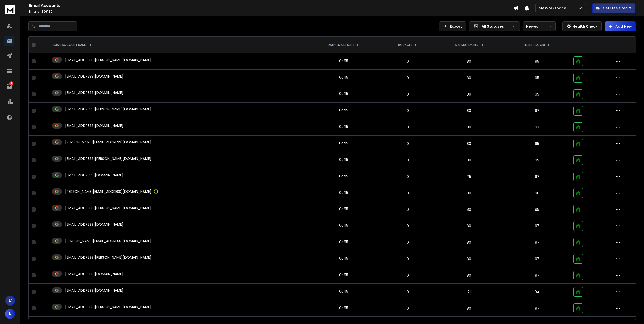 This screenshot has width=644, height=324. Describe the element at coordinates (453, 26) in the screenshot. I see `button: Export` at that location.